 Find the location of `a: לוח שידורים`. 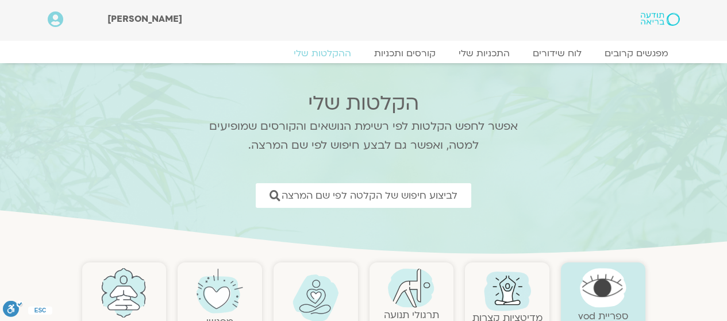

a: לוח שידורים is located at coordinates (557, 53).